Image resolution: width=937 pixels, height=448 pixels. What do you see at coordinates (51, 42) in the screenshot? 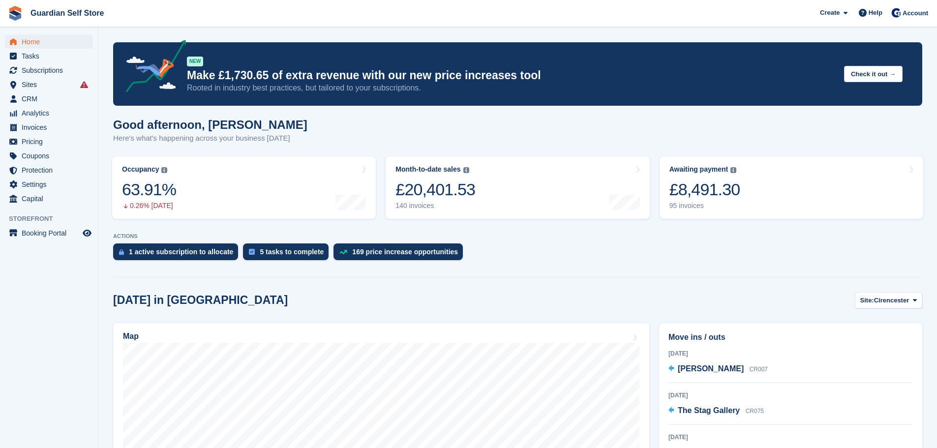
I see `span: Home` at bounding box center [51, 42].